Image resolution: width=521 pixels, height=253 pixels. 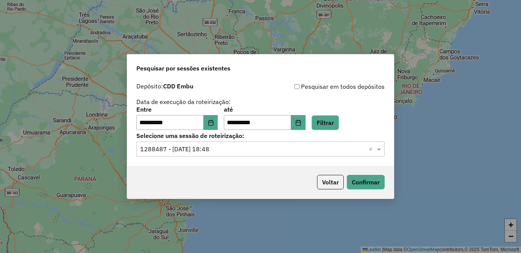 I want to click on label: Entre, so click(x=177, y=110).